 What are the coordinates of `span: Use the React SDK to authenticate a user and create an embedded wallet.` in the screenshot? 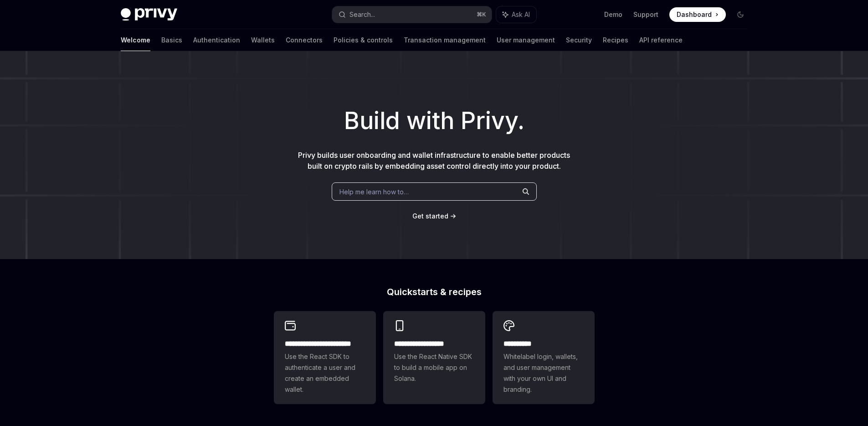 It's located at (325, 373).